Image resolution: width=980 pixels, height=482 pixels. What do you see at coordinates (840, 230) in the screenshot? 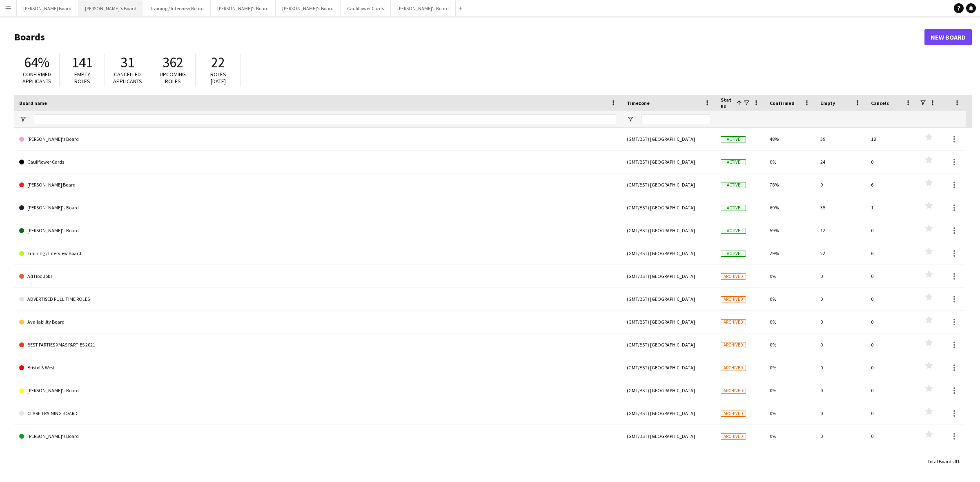
I see `div: 12` at bounding box center [840, 230].